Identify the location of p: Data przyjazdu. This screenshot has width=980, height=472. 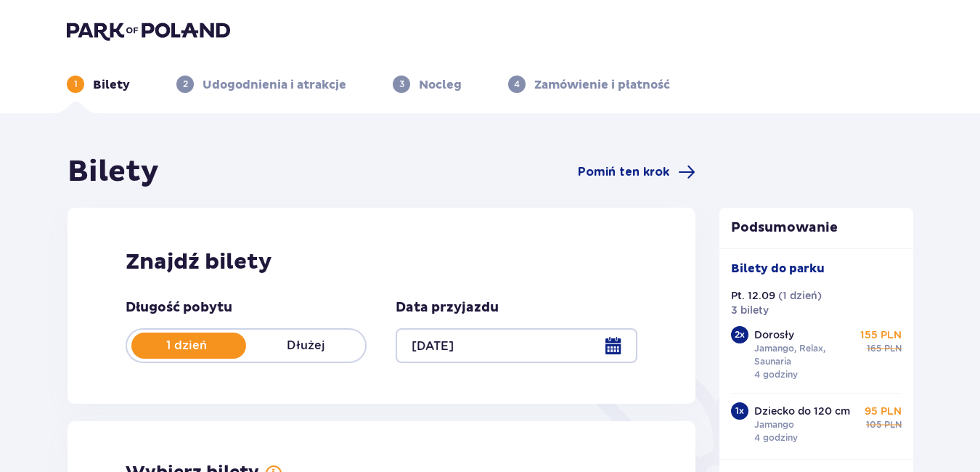
(447, 308).